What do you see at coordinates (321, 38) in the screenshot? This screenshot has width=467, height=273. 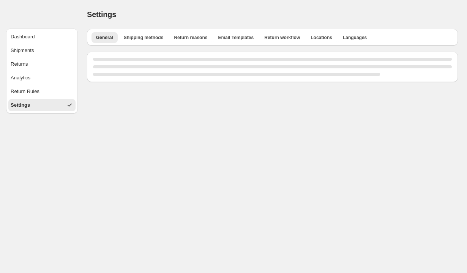 I see `span: Locations` at bounding box center [321, 38].